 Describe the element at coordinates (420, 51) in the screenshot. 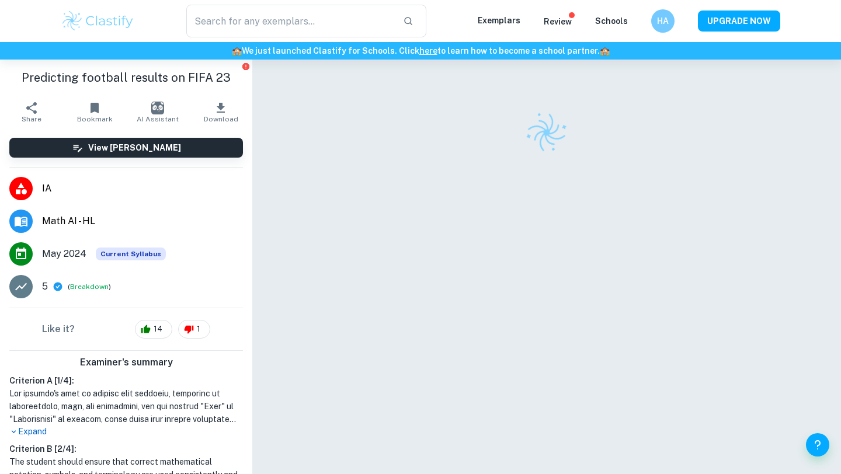

I see `h6: We just launched Clastify for Schools. Click to learn how to become a school partner.` at that location.